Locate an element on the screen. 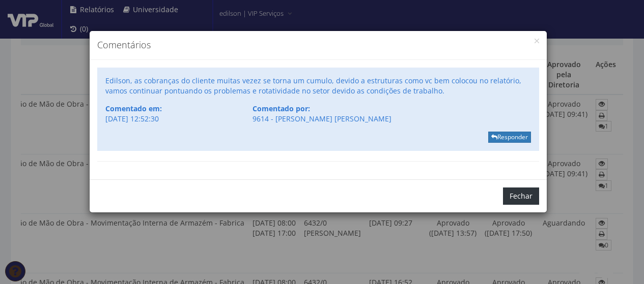 This screenshot has width=644, height=284. button: Fechar is located at coordinates (521, 196).